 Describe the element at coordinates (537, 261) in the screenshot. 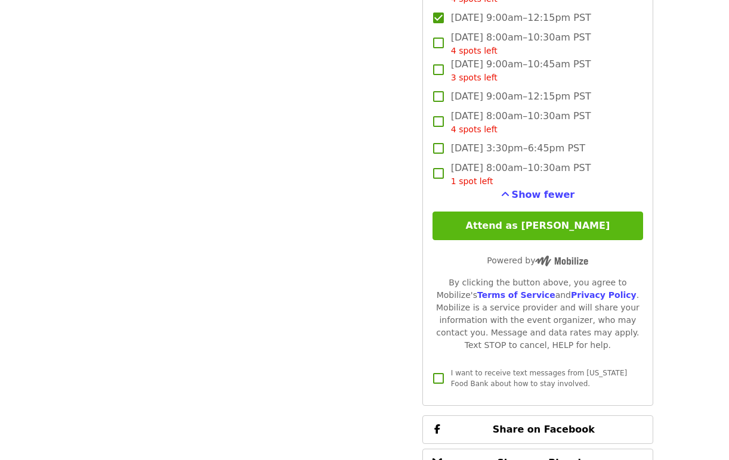

I see `span: Powered by` at that location.